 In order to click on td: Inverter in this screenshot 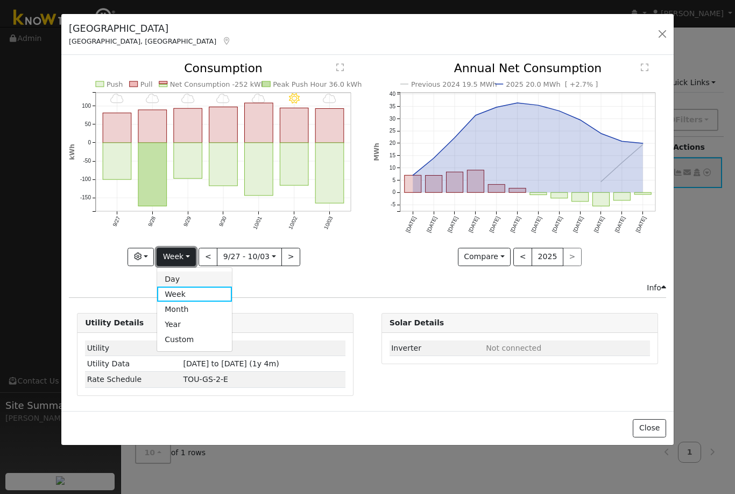, I will do `click(437, 348)`.